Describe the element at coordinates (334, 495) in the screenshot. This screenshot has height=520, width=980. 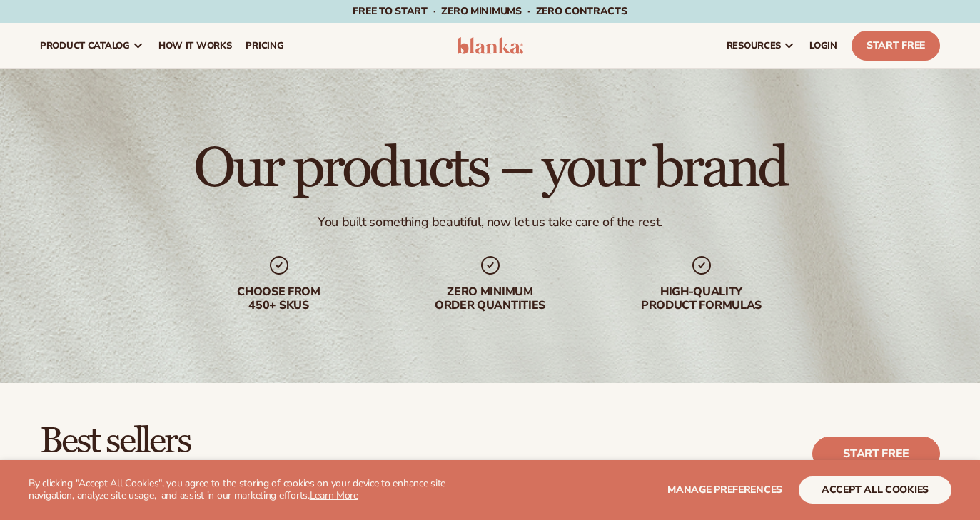
I see `a: Learn More` at that location.